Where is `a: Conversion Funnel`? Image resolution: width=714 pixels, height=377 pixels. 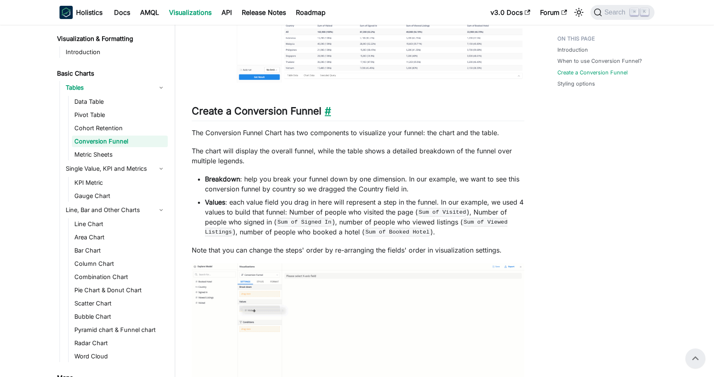
a: Conversion Funnel is located at coordinates (120, 141).